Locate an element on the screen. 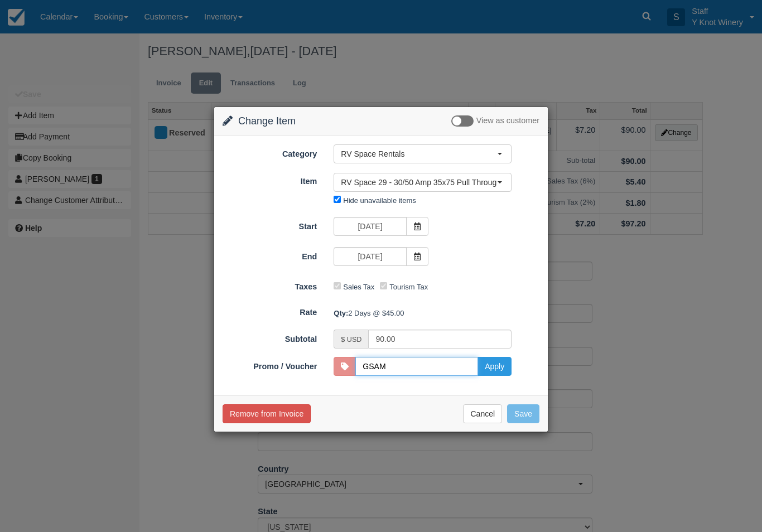  label: Item is located at coordinates (270, 180).